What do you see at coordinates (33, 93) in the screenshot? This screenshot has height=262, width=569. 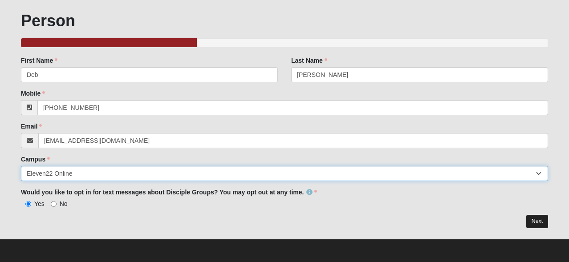 I see `label: Mobile` at bounding box center [33, 93].